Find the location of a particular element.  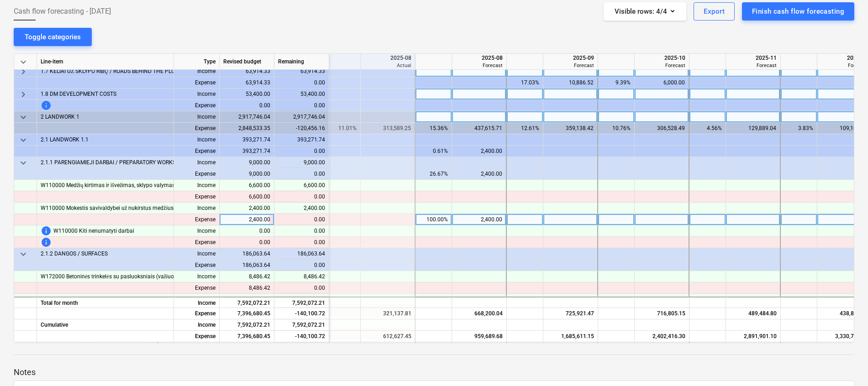

button: Export is located at coordinates (715, 11).